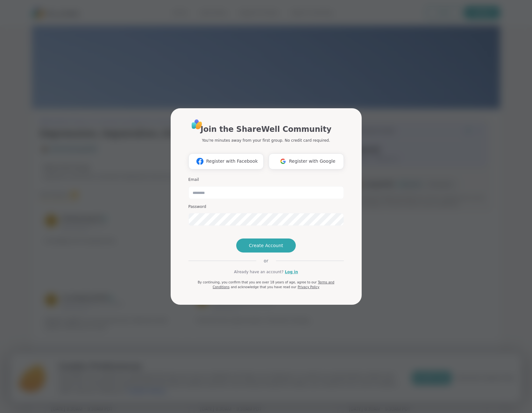  I want to click on span: or, so click(266, 261).